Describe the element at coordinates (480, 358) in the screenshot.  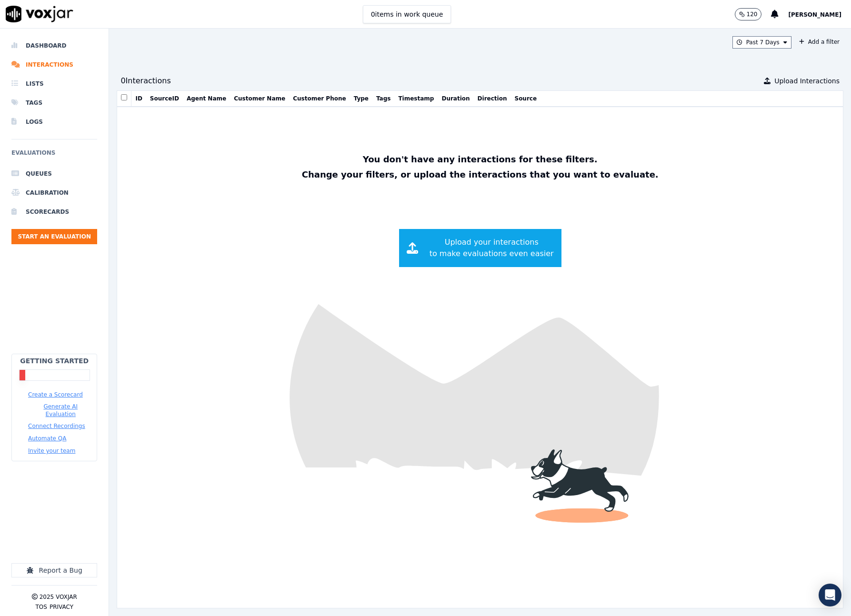
I see `img: fun dog` at that location.